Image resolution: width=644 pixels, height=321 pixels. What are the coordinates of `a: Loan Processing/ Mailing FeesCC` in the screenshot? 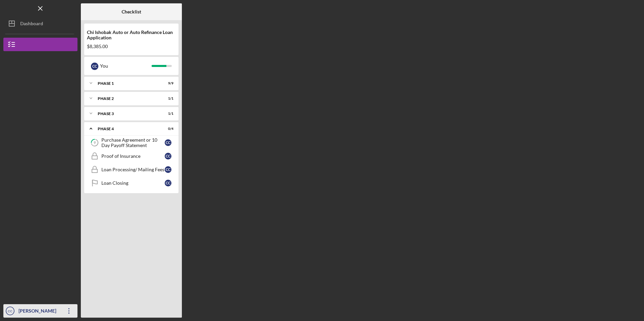 It's located at (131, 170).